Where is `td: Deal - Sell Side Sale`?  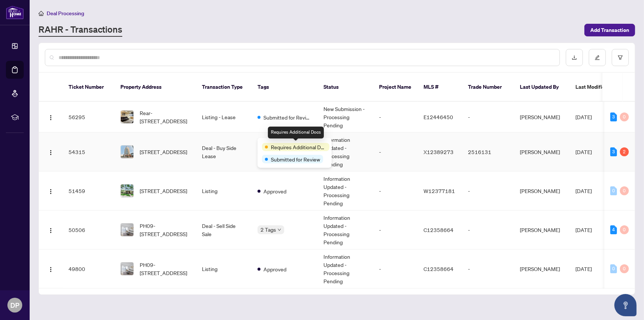 td: Deal - Sell Side Sale is located at coordinates (224, 230).